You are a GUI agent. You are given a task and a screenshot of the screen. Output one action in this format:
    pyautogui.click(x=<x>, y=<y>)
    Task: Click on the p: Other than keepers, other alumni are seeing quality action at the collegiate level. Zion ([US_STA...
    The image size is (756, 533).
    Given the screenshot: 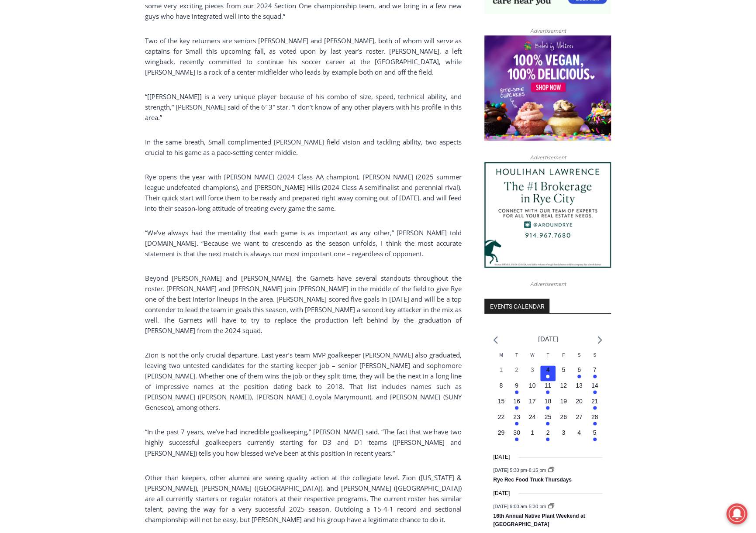 What is the action you would take?
    pyautogui.click(x=303, y=498)
    